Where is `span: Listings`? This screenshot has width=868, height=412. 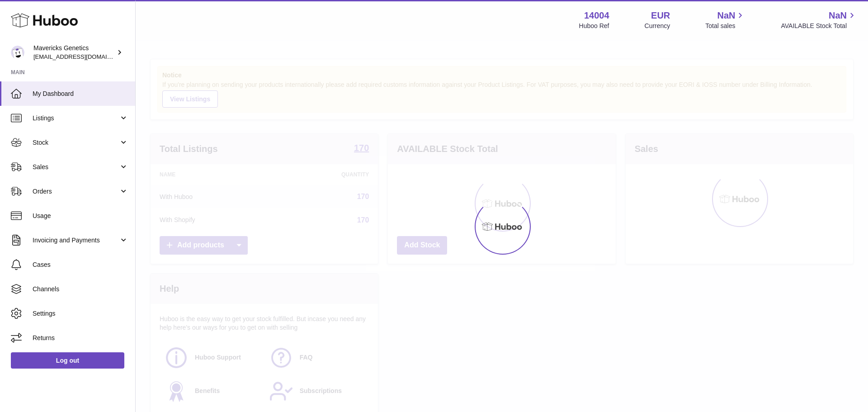 span: Listings is located at coordinates (76, 118).